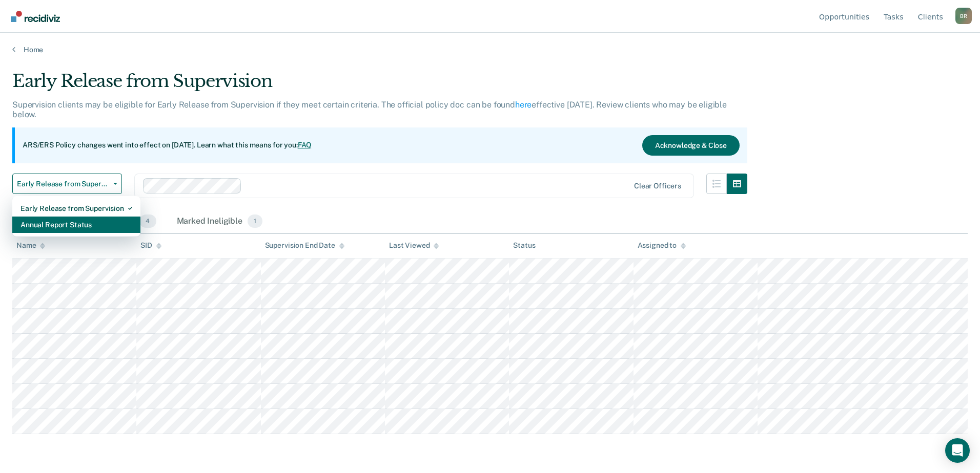  What do you see at coordinates (490, 50) in the screenshot?
I see `a: Home` at bounding box center [490, 50].